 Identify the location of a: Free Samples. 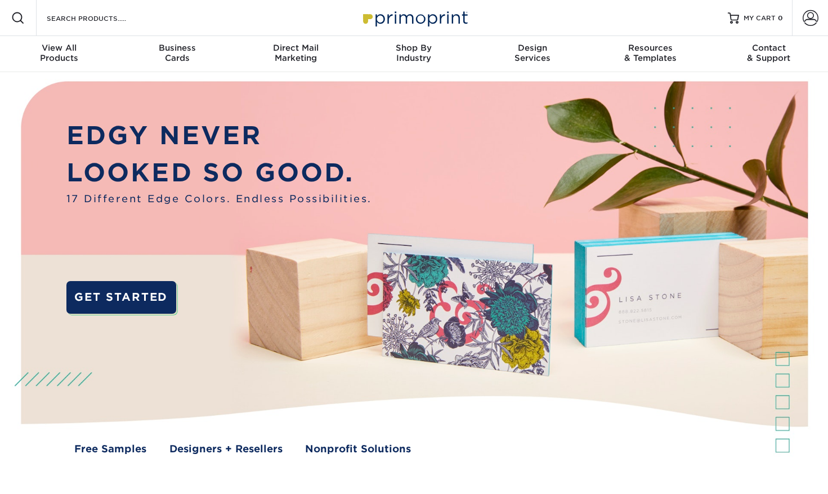
(110, 449).